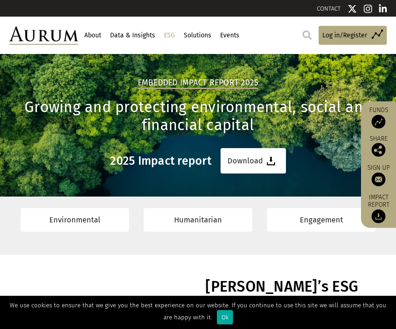 The image size is (396, 329). Describe the element at coordinates (198, 219) in the screenshot. I see `a: Humanitarian` at that location.